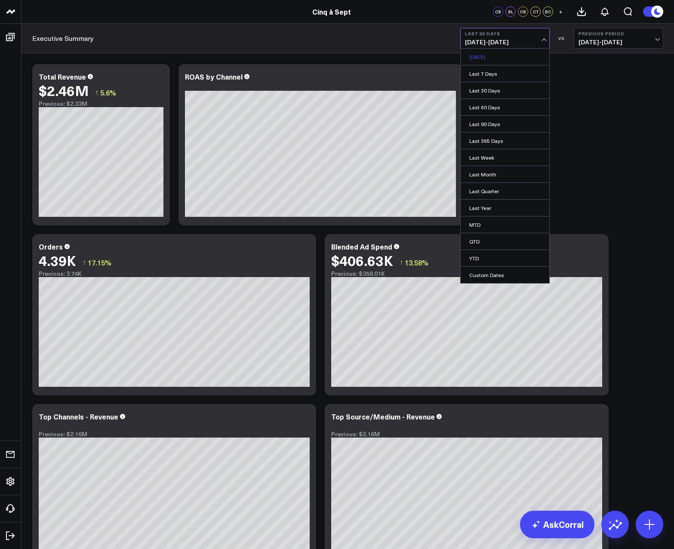 The height and width of the screenshot is (549, 674). Describe the element at coordinates (505, 107) in the screenshot. I see `a: Last 60 Days` at that location.